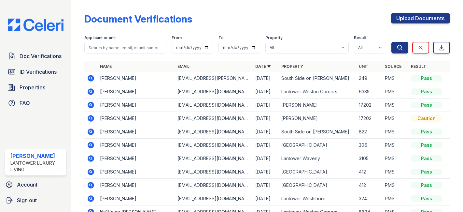  Describe the element at coordinates (25, 103) in the screenshot. I see `span: FAQ` at that location.